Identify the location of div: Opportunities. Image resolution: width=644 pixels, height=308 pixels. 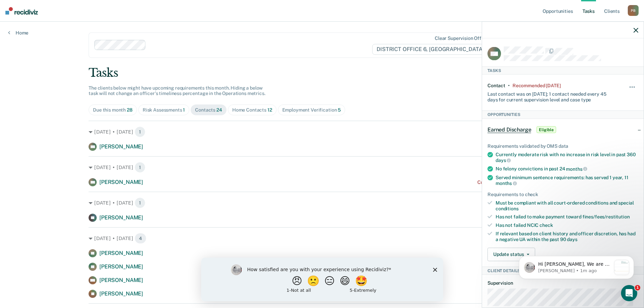
(563, 115).